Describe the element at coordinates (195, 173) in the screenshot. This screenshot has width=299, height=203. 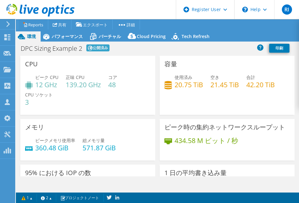
I see `h3: 1 日の平均書き込み量` at that location.